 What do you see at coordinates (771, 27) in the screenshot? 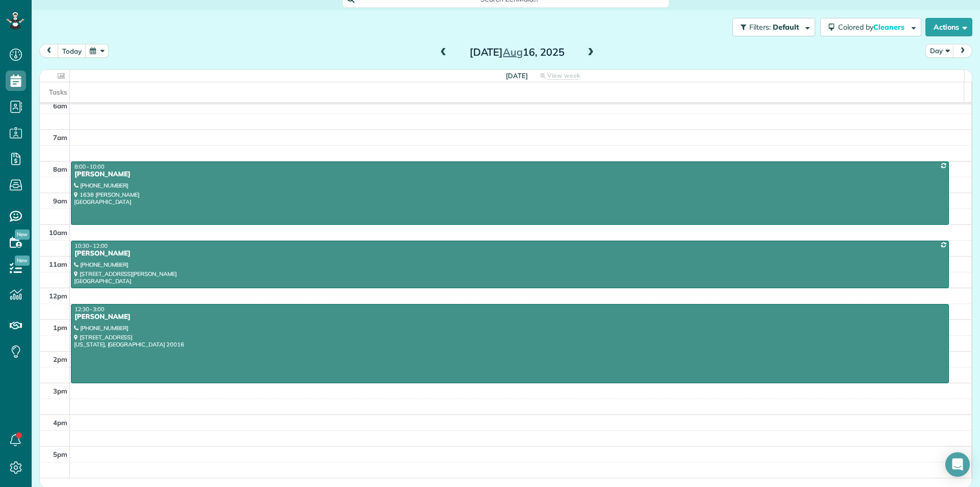
I see `a: Filters: Default` at bounding box center [771, 27].